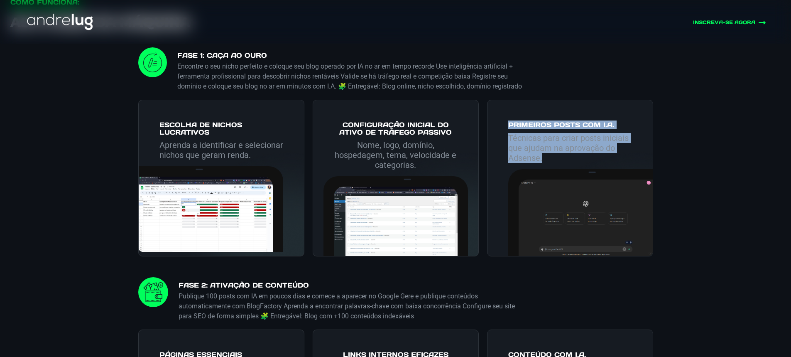 Image resolution: width=791 pixels, height=357 pixels. What do you see at coordinates (570, 148) in the screenshot?
I see `p: Técnicas para criar posts iniciais que ajudam na aprovação do Adsense.` at bounding box center [570, 148].